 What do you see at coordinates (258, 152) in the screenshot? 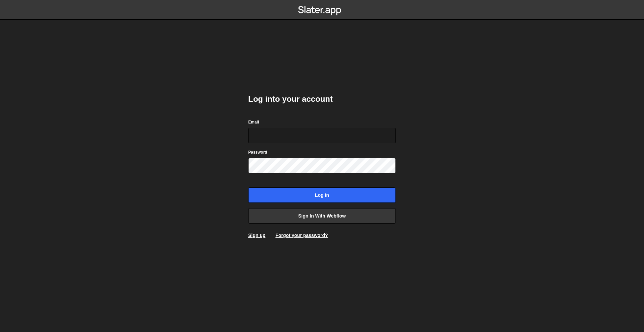
I see `label: Password` at bounding box center [258, 152].